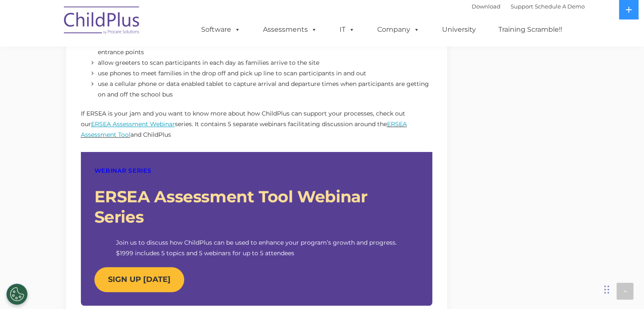 The image size is (644, 309). I want to click on p: If ERSEA is your jam and you want to know more about how ChildPlus can support your processes, ch..., so click(256, 124).